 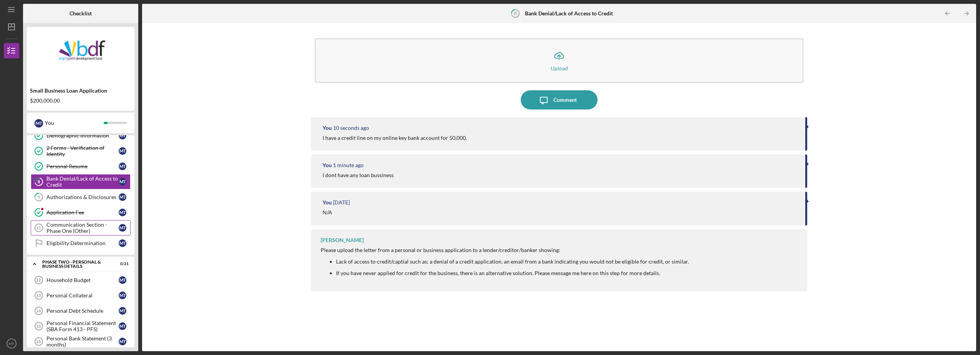 I want to click on a: Eligibility DeterminationMT, so click(x=81, y=243).